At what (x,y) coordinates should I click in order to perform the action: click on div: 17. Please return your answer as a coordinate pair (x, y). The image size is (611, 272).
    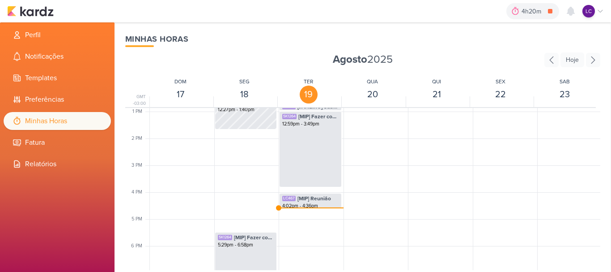
    Looking at the image, I should click on (181, 94).